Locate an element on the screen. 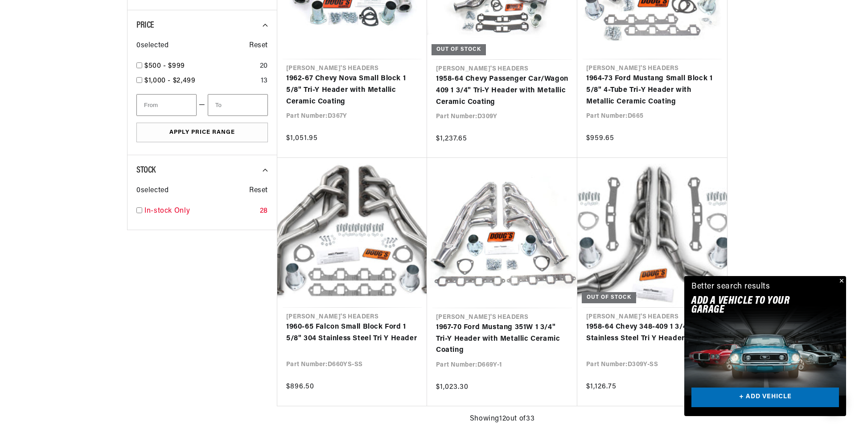 The image size is (855, 425). span: $1,000 - $2,499 is located at coordinates (170, 81).